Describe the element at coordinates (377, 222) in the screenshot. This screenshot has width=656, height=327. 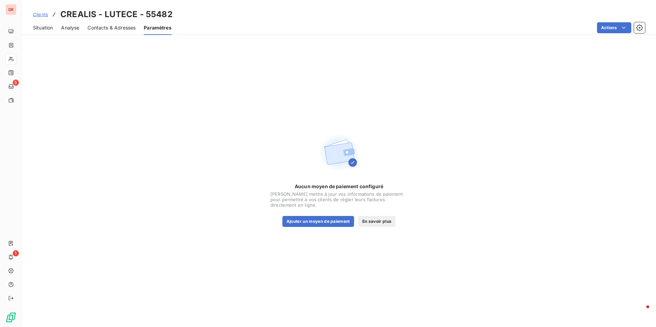
I see `button: En savoir plus` at that location.